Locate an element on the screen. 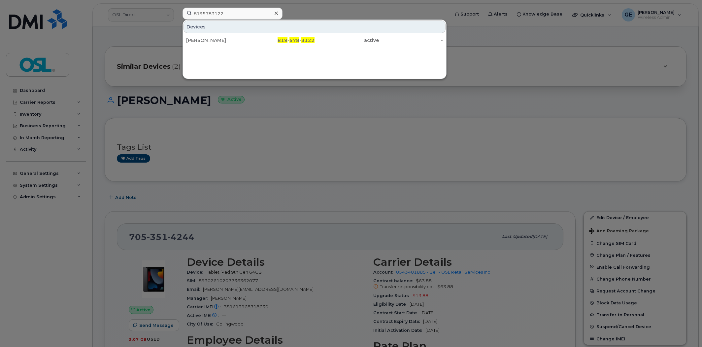 The height and width of the screenshot is (347, 702). div: Devices is located at coordinates (315, 27).